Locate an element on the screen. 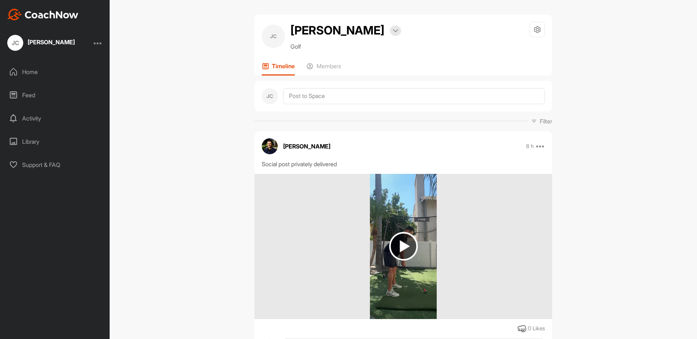  div: Feed is located at coordinates (55, 95).